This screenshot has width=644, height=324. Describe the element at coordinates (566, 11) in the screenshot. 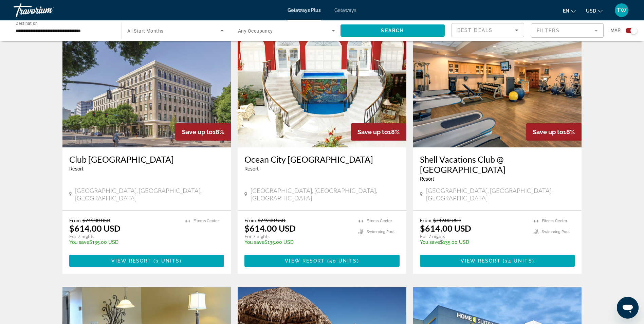

I see `span: en` at that location.